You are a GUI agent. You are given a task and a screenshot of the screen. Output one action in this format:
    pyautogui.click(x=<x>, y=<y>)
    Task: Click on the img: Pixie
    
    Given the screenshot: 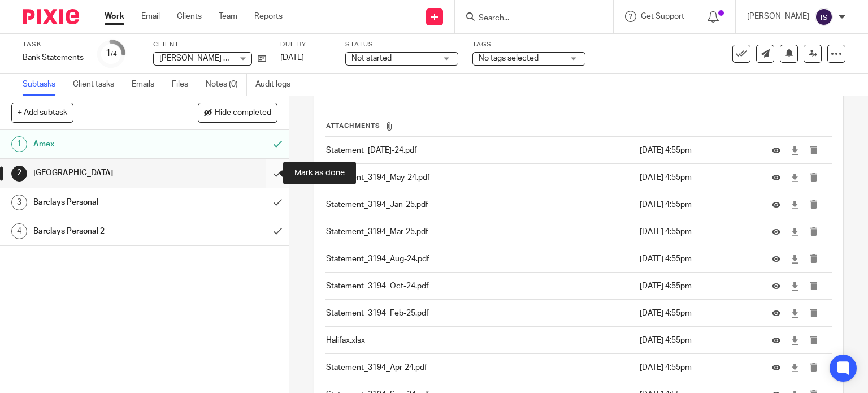 What is the action you would take?
    pyautogui.click(x=51, y=17)
    